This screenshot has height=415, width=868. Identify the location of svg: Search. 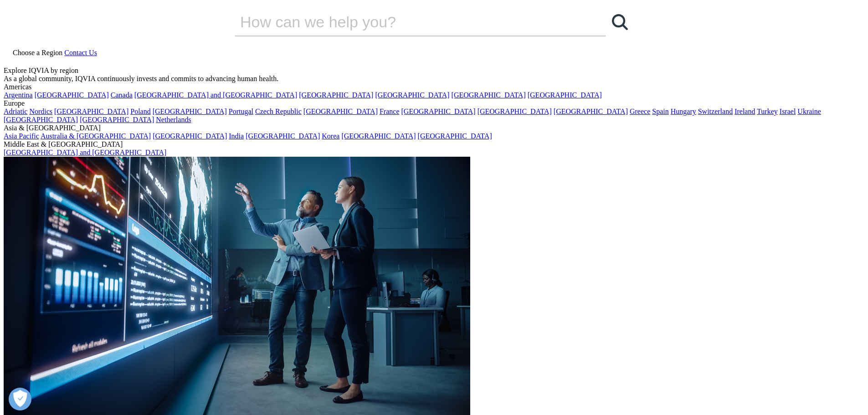
(620, 22).